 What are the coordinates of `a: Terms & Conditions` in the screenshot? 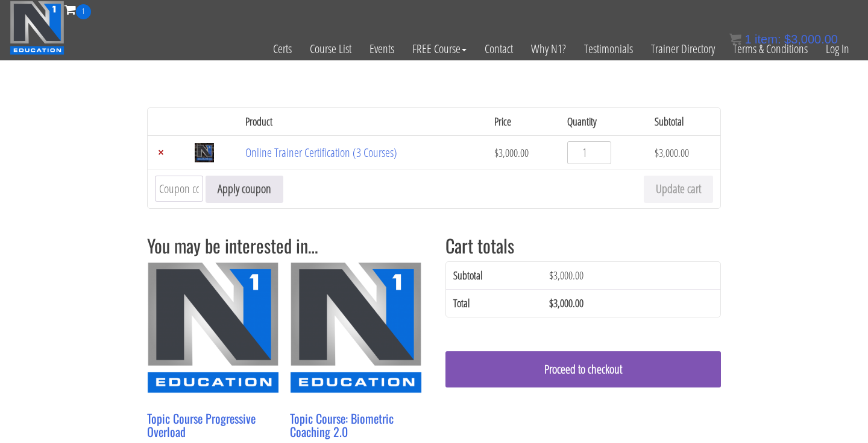 It's located at (770, 49).